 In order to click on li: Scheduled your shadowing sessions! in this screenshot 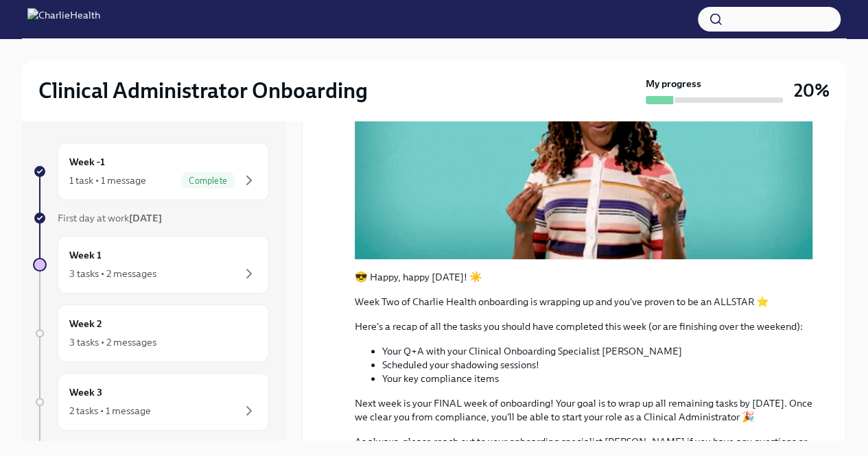, I will do `click(597, 365)`.